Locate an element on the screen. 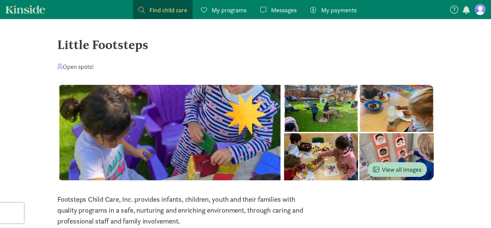  span: My programs is located at coordinates (229, 10).